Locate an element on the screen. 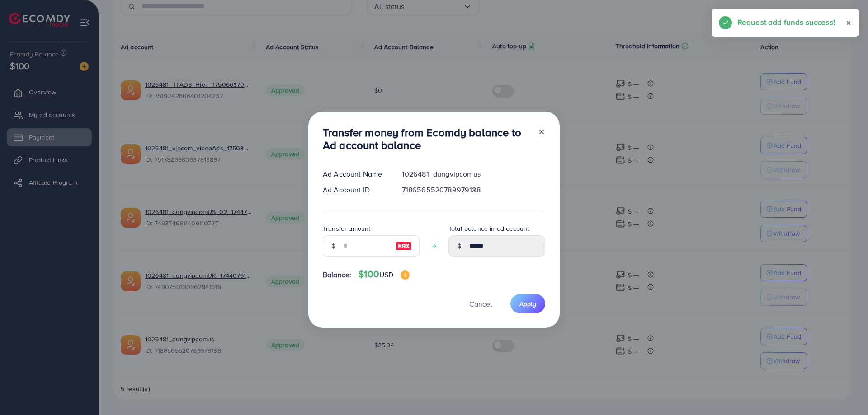 Image resolution: width=868 pixels, height=415 pixels. label: Transfer amount is located at coordinates (346, 228).